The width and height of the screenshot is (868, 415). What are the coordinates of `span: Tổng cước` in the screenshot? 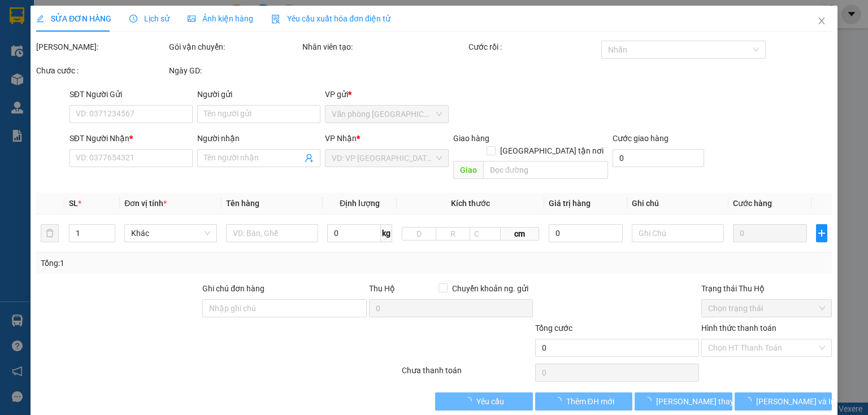 It's located at (554, 329).